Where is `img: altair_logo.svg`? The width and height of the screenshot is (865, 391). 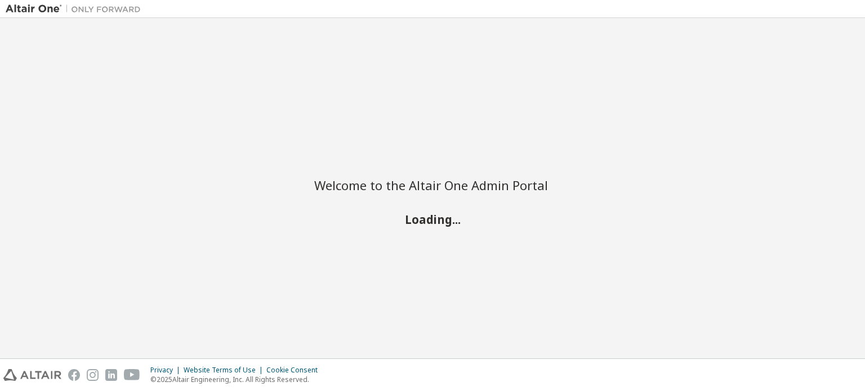
img: altair_logo.svg is located at coordinates (32, 375).